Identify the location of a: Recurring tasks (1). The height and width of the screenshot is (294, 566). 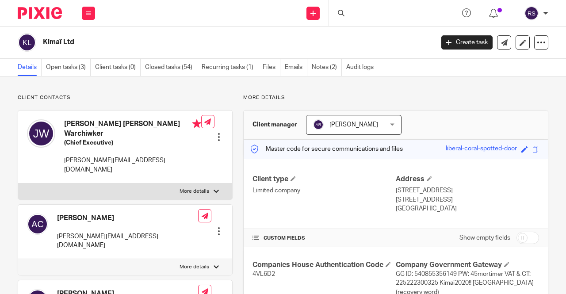
(230, 67).